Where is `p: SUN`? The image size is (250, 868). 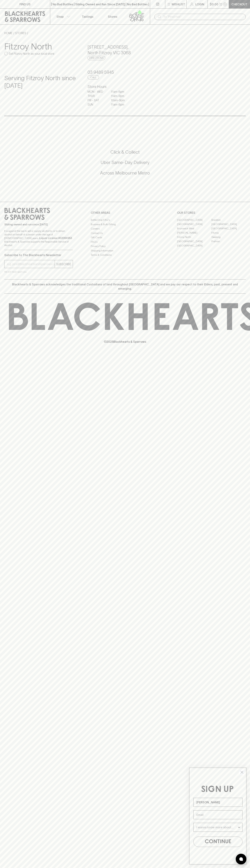
p: SUN is located at coordinates (96, 105).